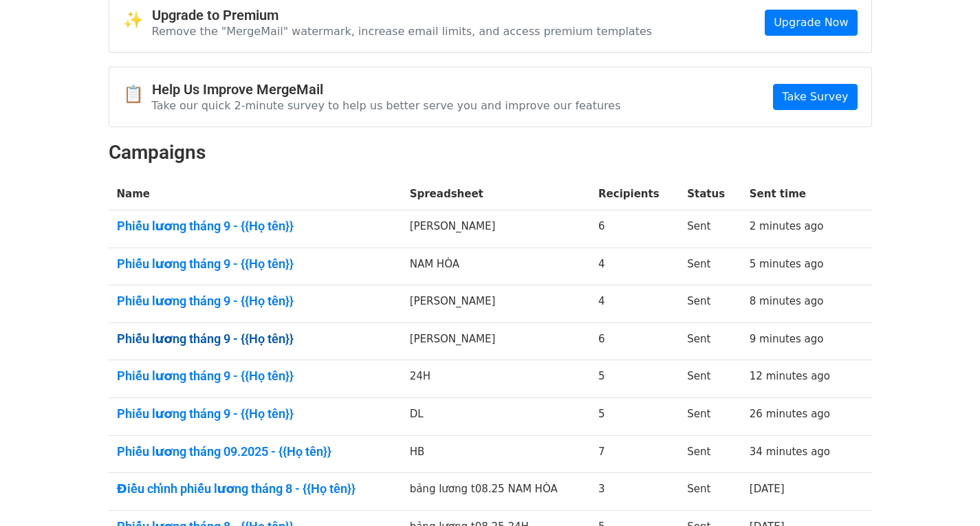  What do you see at coordinates (496, 266) in the screenshot?
I see `td: NAM HÒA` at bounding box center [496, 266].